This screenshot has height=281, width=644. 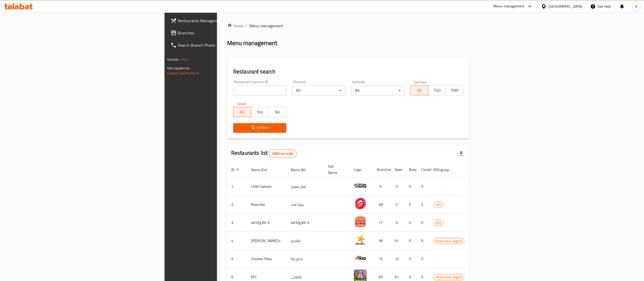 What do you see at coordinates (411, 169) in the screenshot?
I see `th: Busy` at bounding box center [411, 169].